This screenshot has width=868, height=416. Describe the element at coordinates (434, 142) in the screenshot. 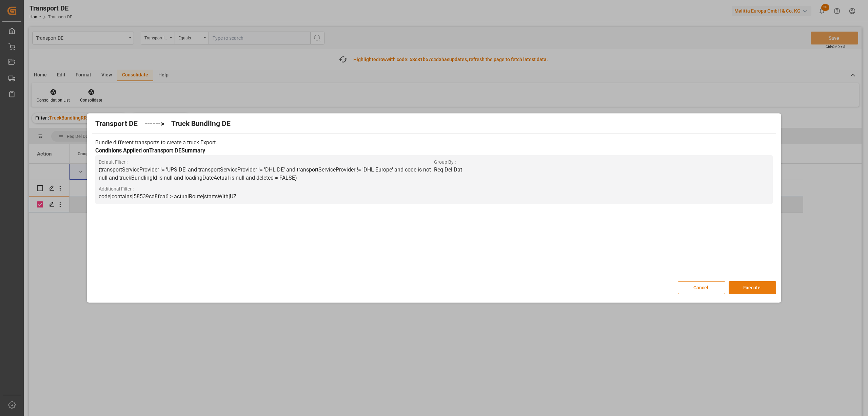

I see `p: Bundle different transports to create a truck Export.` at that location.